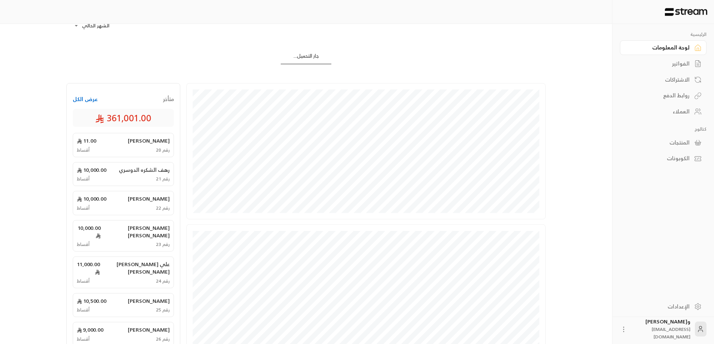  I want to click on span: رقم 21, so click(163, 179).